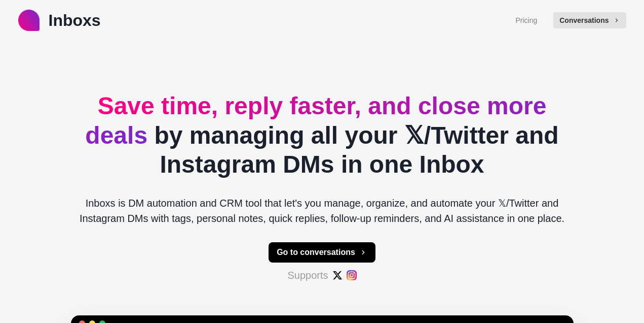  What do you see at coordinates (323, 211) in the screenshot?
I see `p: Inboxs is DM automation and CRM tool that let's you manage, organize, and automate your 𝕏/Twitter...` at bounding box center [323, 211].